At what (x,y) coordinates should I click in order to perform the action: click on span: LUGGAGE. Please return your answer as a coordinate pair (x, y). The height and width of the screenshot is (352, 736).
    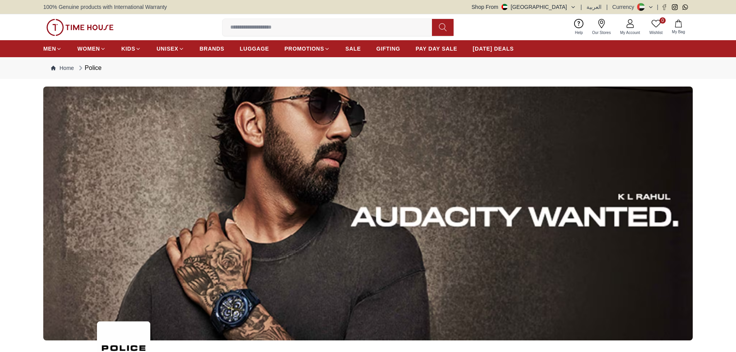
    Looking at the image, I should click on (255, 49).